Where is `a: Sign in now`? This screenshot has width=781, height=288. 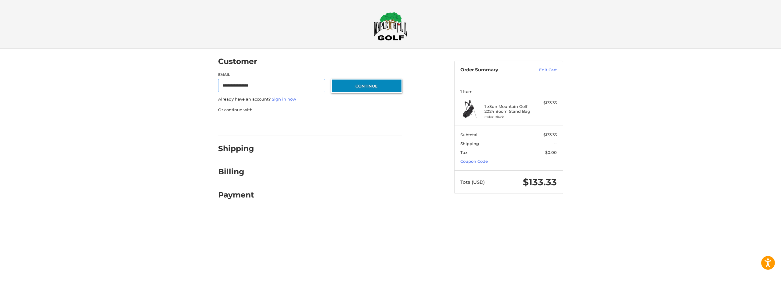 a: Sign in now is located at coordinates (284, 99).